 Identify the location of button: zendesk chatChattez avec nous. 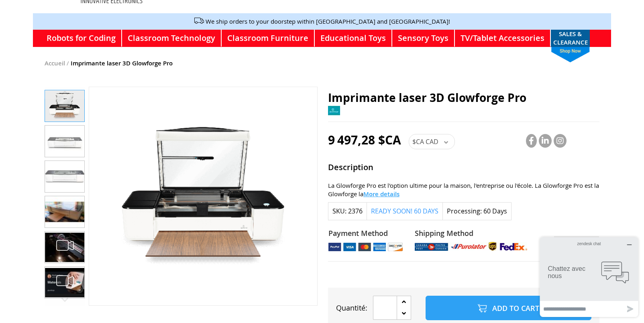
(52, 36).